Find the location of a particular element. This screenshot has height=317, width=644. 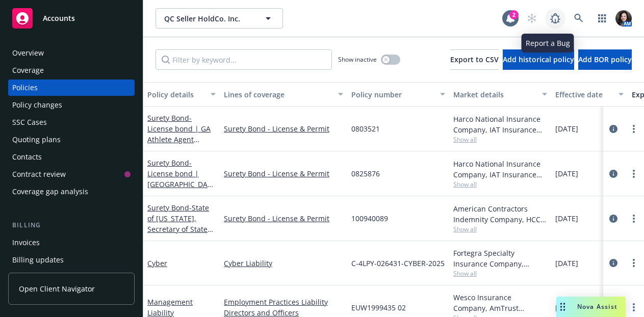

div: Contract review is located at coordinates (39, 174).